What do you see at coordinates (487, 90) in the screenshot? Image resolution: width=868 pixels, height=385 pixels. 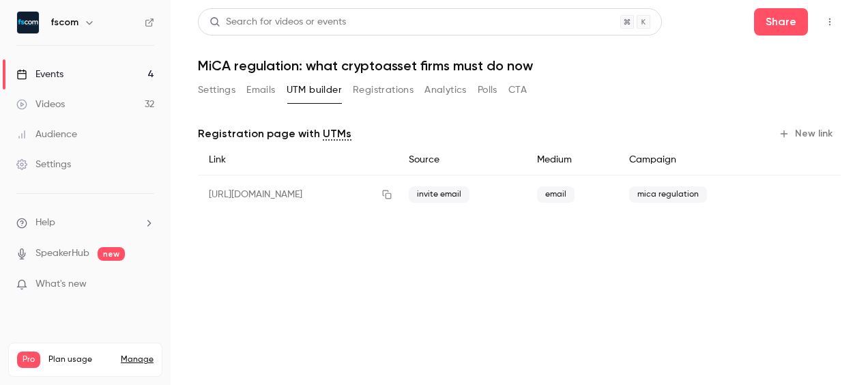 I see `button: Polls` at bounding box center [487, 90].